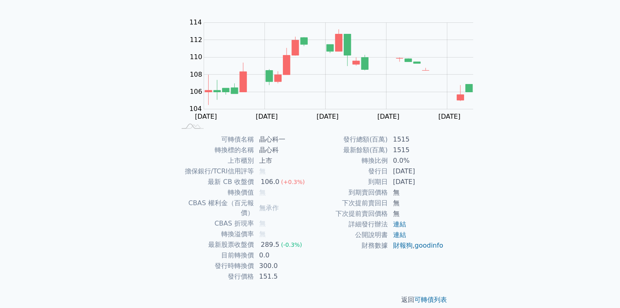 Image resolution: width=620 pixels, height=308 pixels. I want to click on td: 轉換價值, so click(215, 193).